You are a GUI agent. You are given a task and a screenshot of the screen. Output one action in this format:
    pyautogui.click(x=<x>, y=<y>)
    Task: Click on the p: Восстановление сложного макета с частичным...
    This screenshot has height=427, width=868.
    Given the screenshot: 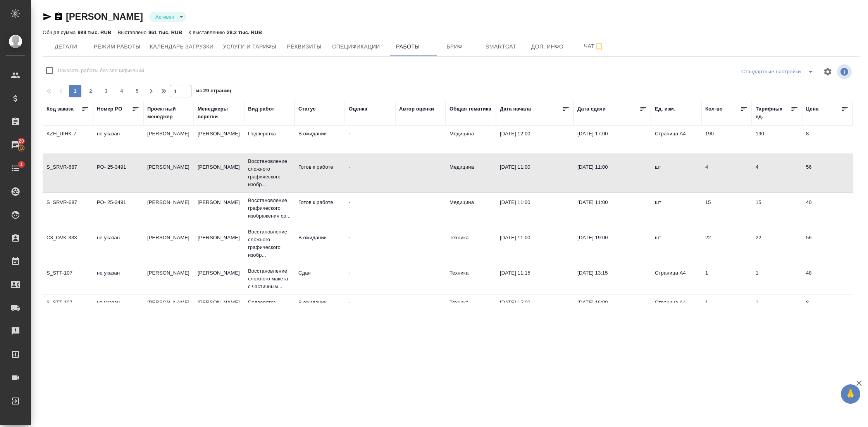 What is the action you would take?
    pyautogui.click(x=269, y=279)
    